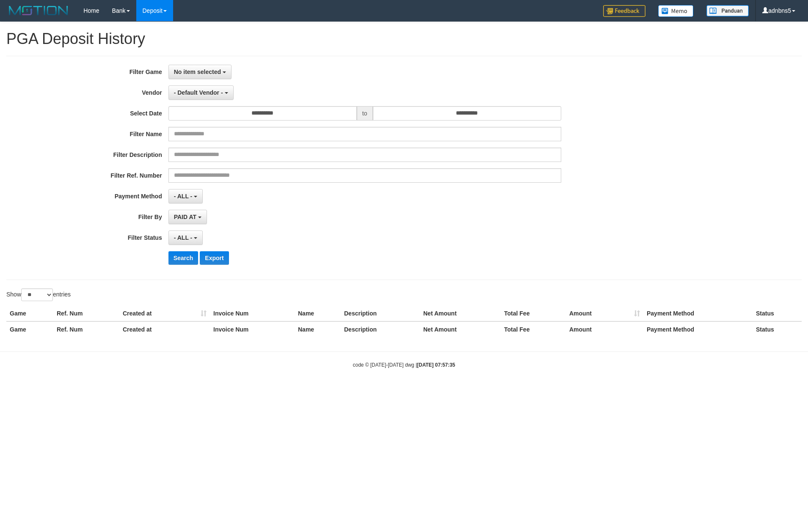  Describe the element at coordinates (214, 258) in the screenshot. I see `button: Export` at that location.